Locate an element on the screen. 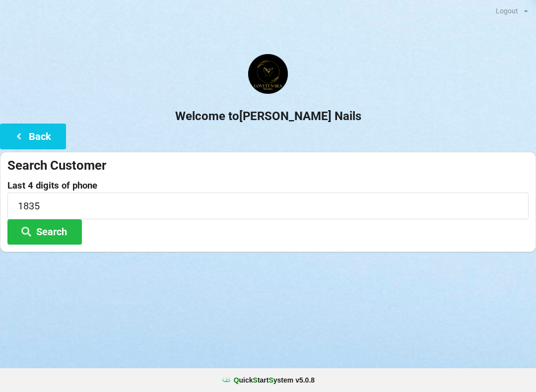 This screenshot has width=536, height=392. button: Search is located at coordinates (45, 231).